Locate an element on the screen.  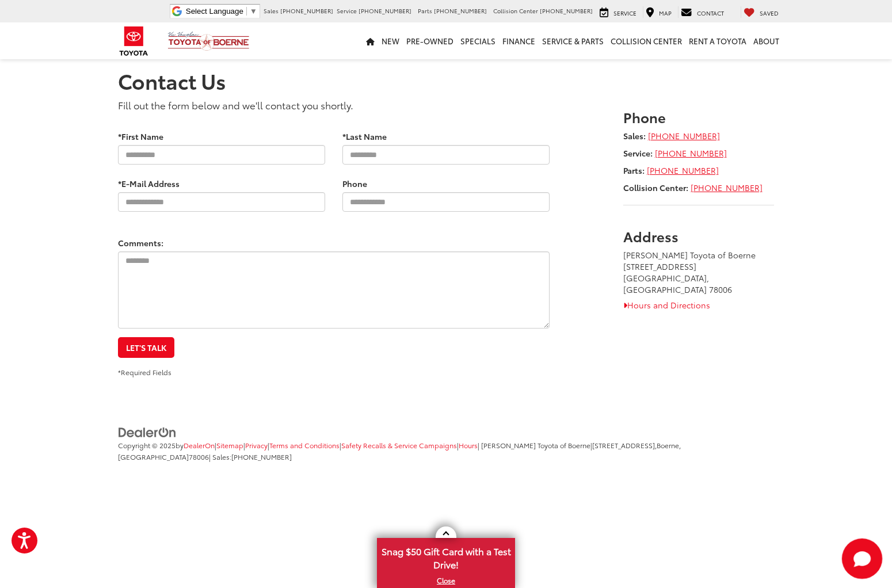
a: About is located at coordinates (766, 41).